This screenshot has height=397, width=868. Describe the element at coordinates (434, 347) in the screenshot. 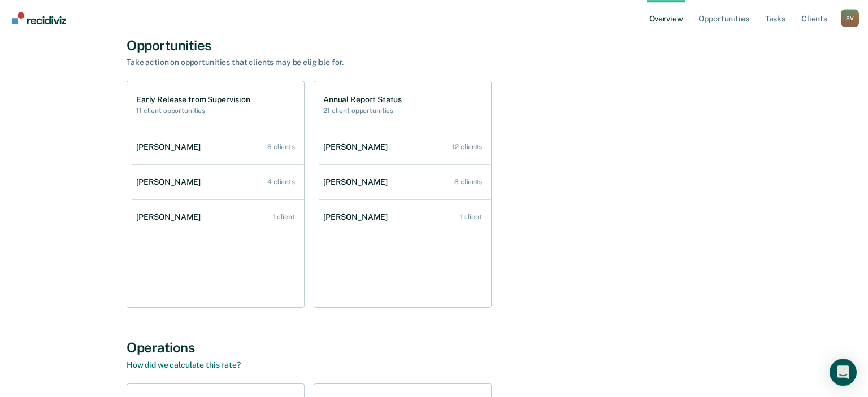

I see `div: Operations` at that location.